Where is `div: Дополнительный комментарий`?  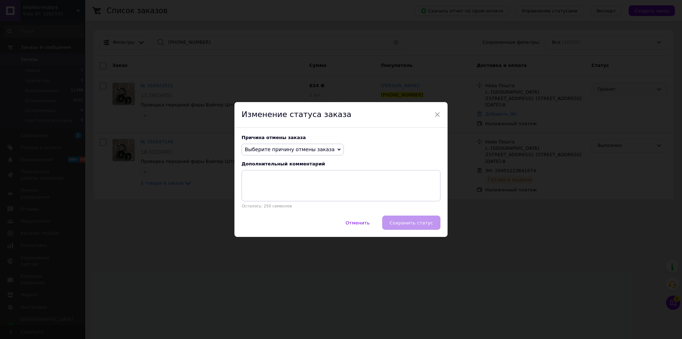
div: Дополнительный комментарий is located at coordinates (341, 163).